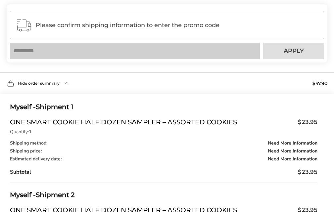  Describe the element at coordinates (320, 83) in the screenshot. I see `span: $47.90` at that location.